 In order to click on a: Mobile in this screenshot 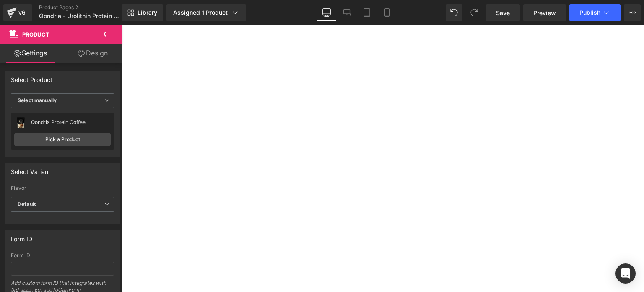, I will do `click(387, 13)`.